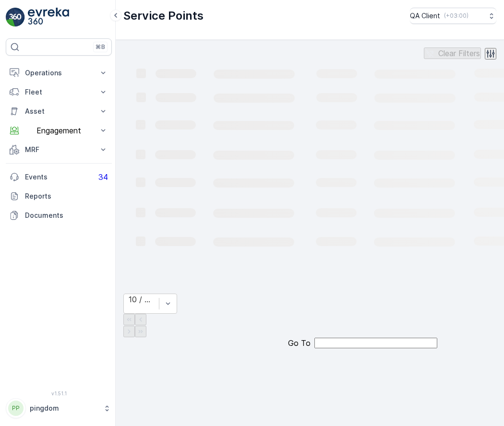  Describe the element at coordinates (58, 150) in the screenshot. I see `button: MRF` at that location.